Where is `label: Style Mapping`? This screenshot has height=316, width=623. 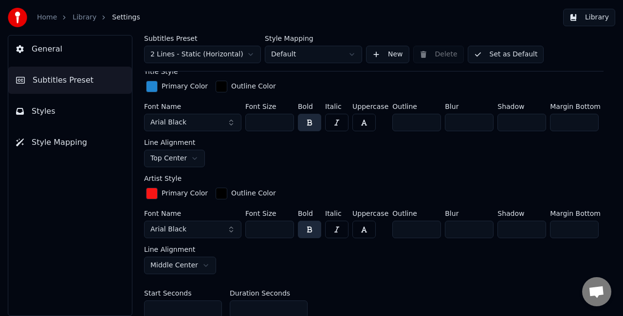 label: Style Mapping is located at coordinates (313, 38).